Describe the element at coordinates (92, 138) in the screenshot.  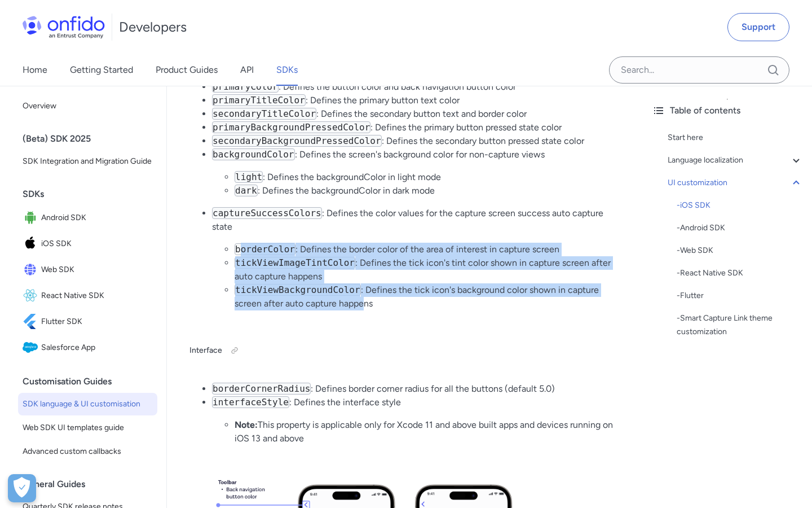
I see `div: (Beta) SDK 2025` at that location.